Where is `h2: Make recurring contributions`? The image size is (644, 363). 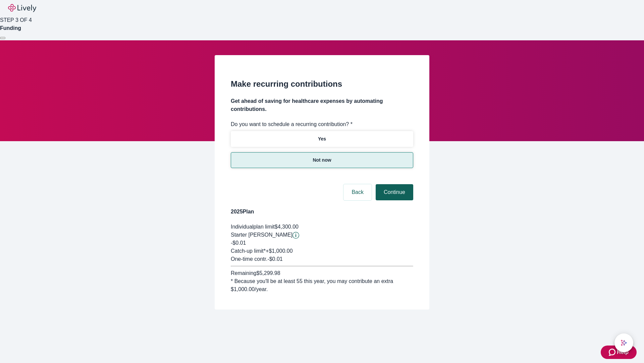
h2: Make recurring contributions is located at coordinates (322, 84).